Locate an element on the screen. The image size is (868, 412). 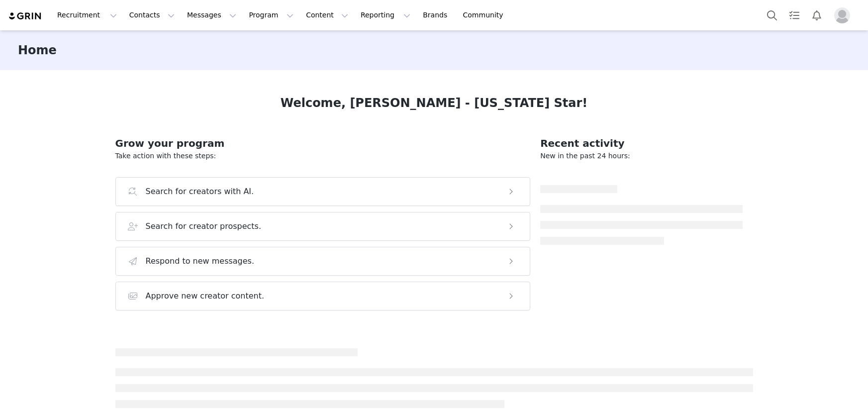
button: Search for creators with AI. is located at coordinates (323, 191).